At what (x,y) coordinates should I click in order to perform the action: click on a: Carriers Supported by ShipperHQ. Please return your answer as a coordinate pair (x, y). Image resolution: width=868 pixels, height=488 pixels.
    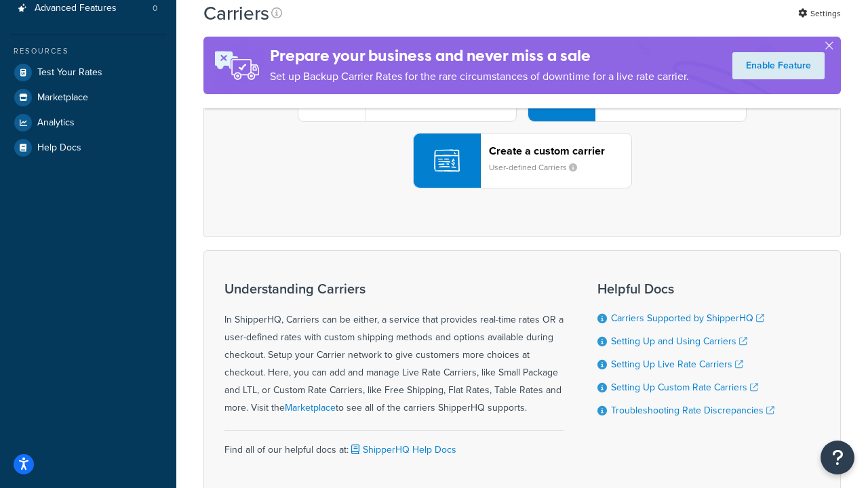
    Looking at the image, I should click on (687, 318).